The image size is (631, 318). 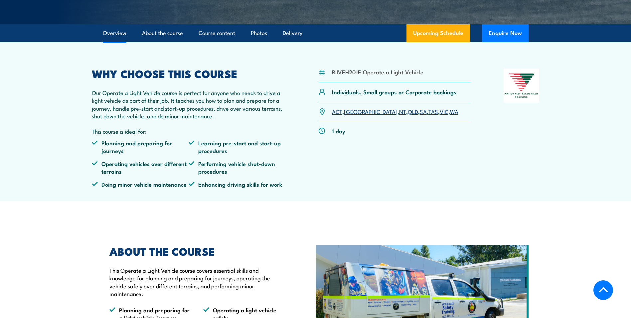 What do you see at coordinates (189, 73) in the screenshot?
I see `h2: WHY CHOOSE THIS COURSE` at bounding box center [189, 73].